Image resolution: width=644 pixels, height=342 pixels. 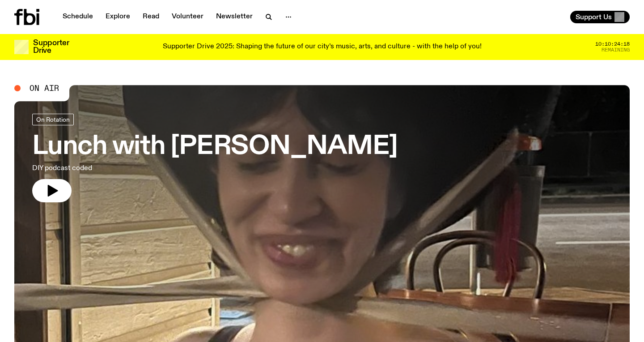 What do you see at coordinates (52, 120) in the screenshot?
I see `a: On Rotation` at bounding box center [52, 120].